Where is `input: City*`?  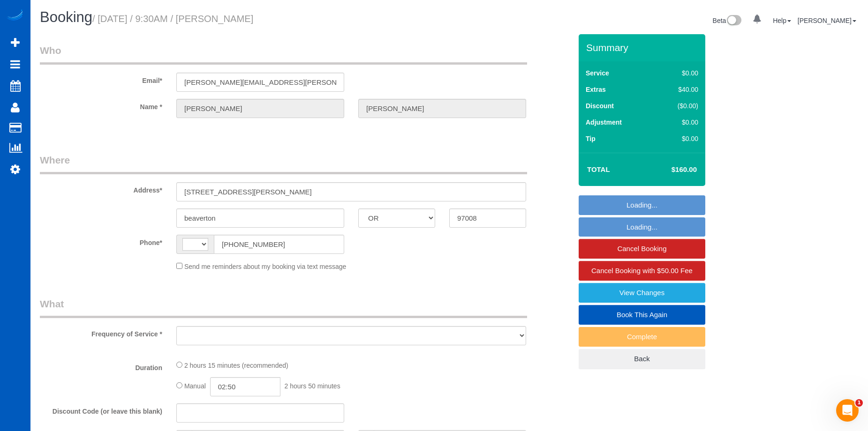 input: City* is located at coordinates (260, 218).